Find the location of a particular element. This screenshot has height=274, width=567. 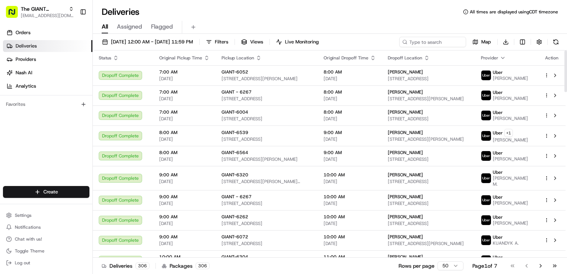

button: Notifications is located at coordinates (46, 227).